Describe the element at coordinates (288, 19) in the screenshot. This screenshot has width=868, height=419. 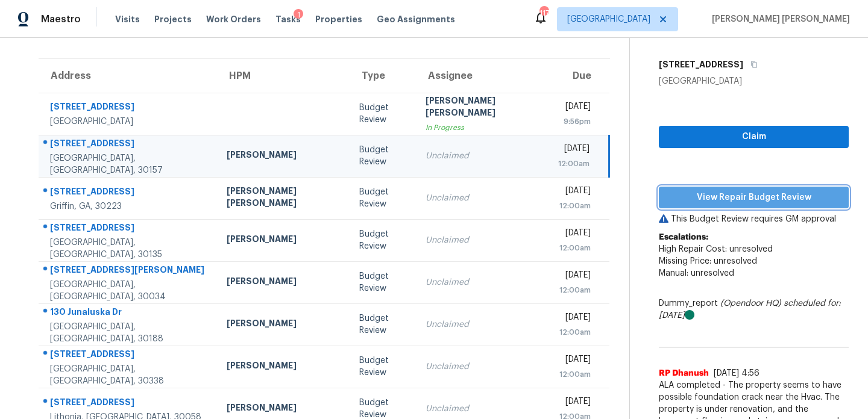
I see `span: Tasks` at that location.